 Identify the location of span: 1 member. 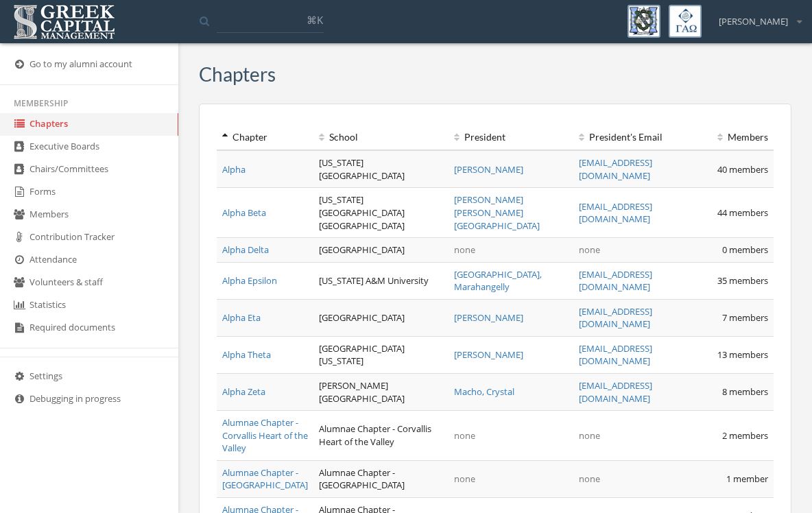
(746, 478).